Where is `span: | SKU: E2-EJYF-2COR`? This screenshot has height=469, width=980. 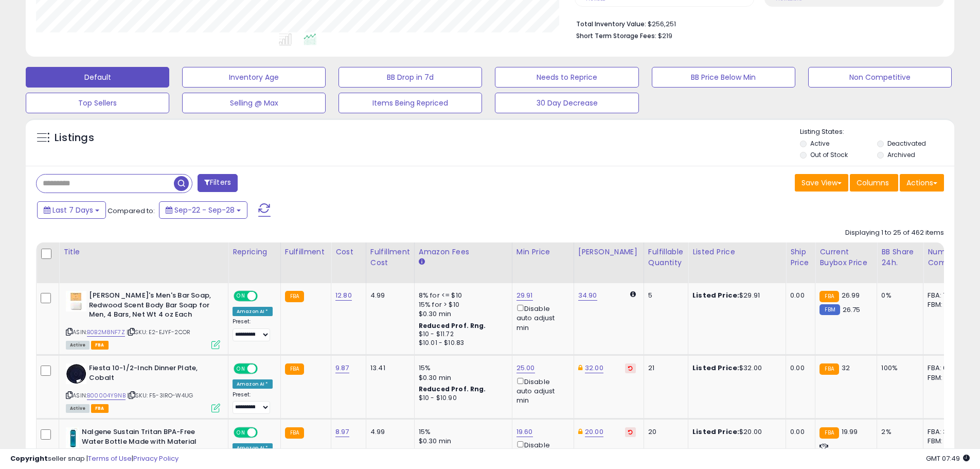 span: | SKU: E2-EJYF-2COR is located at coordinates (158, 332).